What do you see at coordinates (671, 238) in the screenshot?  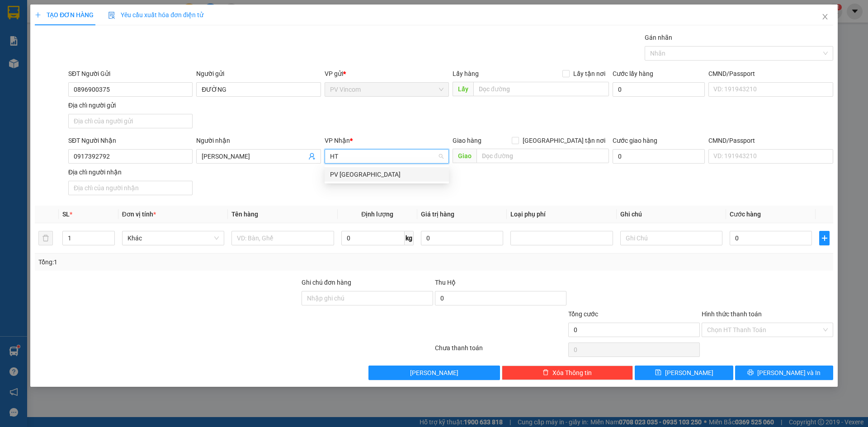 I see `input: Ghi Chú` at bounding box center [671, 238].